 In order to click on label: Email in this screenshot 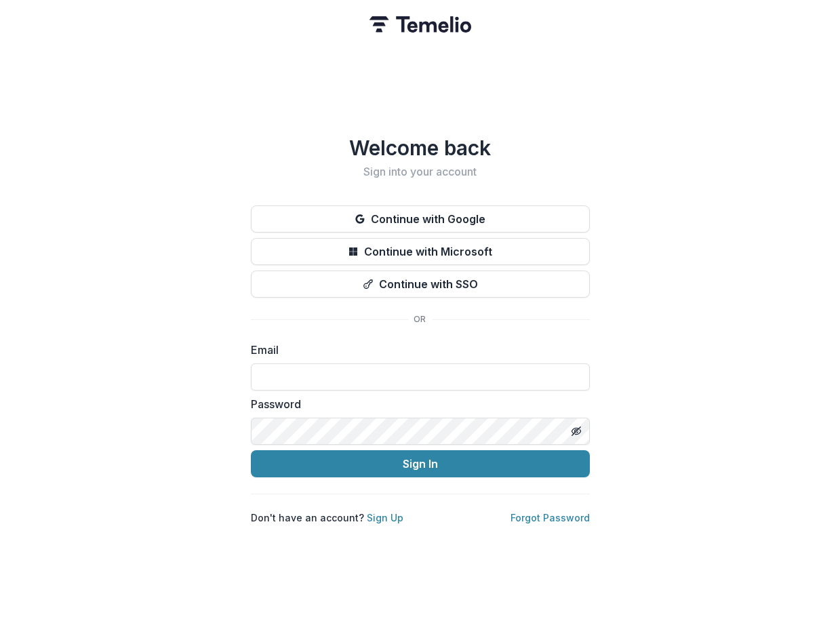, I will do `click(416, 350)`.